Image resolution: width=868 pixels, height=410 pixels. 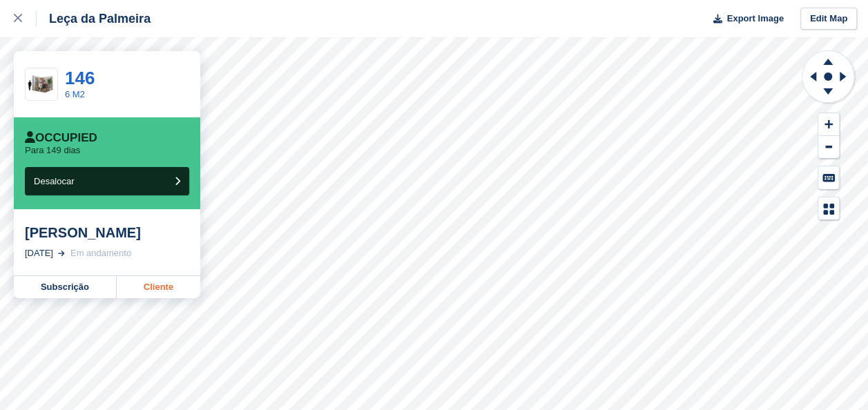 I want to click on a: 146, so click(x=79, y=78).